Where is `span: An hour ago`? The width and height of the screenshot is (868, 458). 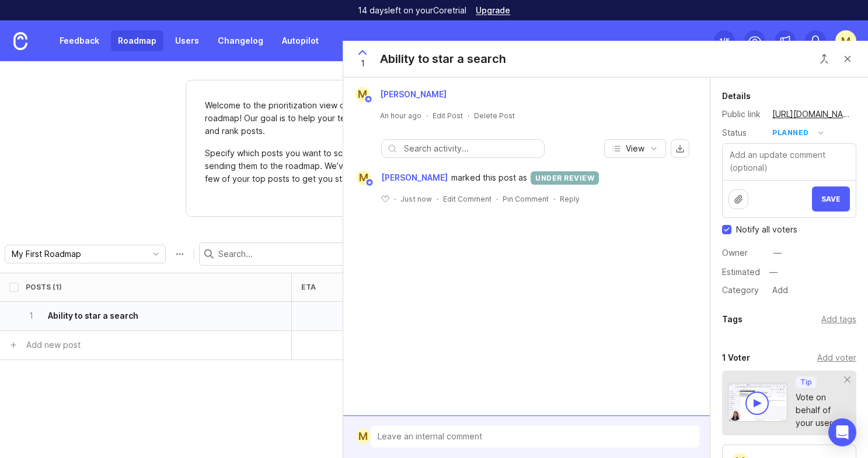
span: An hour ago is located at coordinates (400, 116).